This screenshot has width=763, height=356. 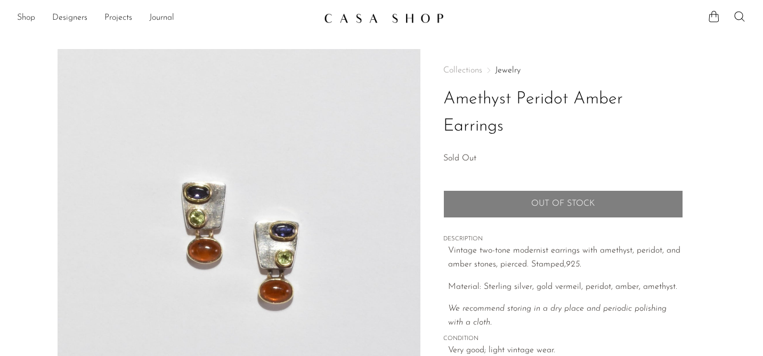 What do you see at coordinates (563, 339) in the screenshot?
I see `span: CONDITION` at bounding box center [563, 339].